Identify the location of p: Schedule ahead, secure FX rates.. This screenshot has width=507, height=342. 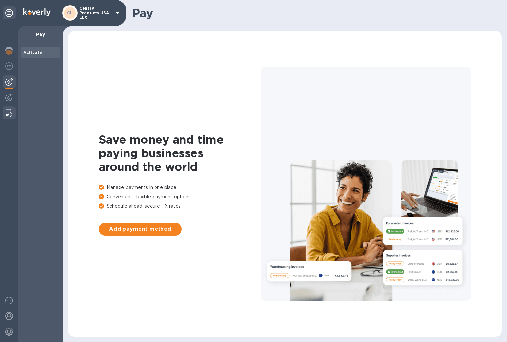
(180, 206).